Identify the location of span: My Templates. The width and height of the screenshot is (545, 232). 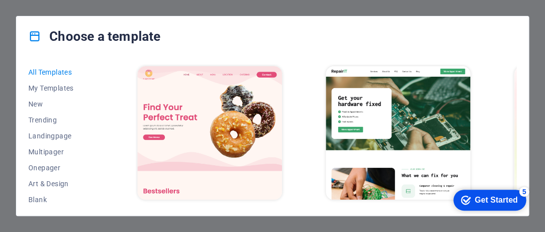
(61, 88).